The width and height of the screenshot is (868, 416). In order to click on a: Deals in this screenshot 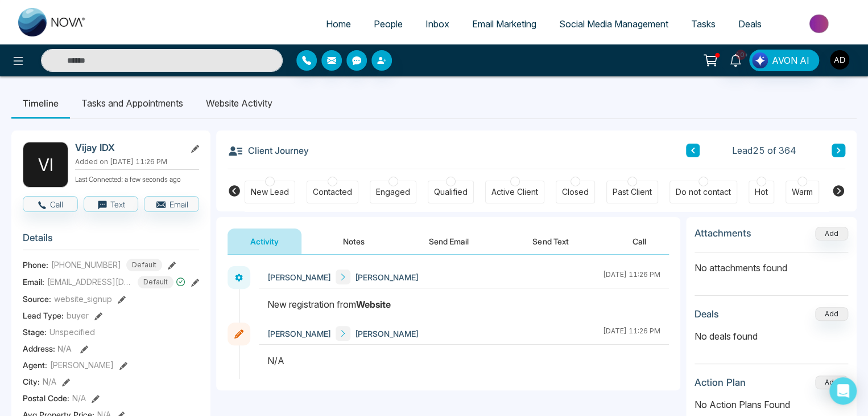, I will do `click(749, 24)`.